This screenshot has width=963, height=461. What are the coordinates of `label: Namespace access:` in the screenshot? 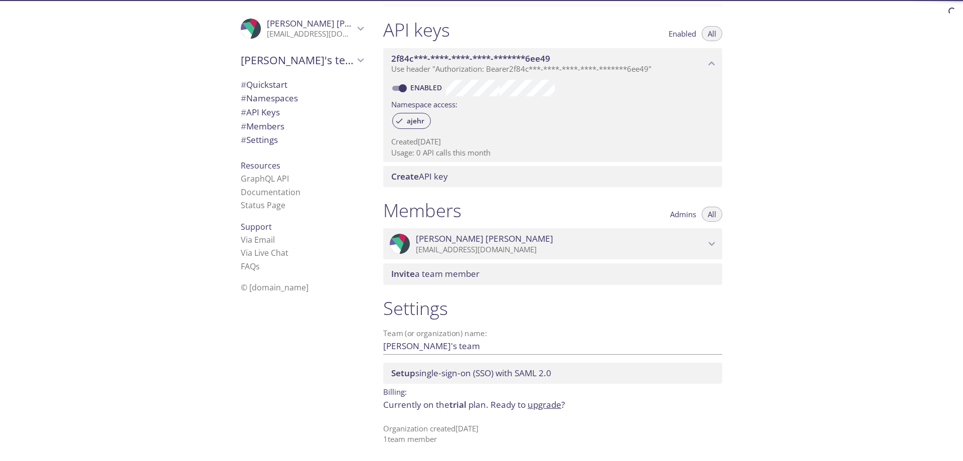 It's located at (424, 103).